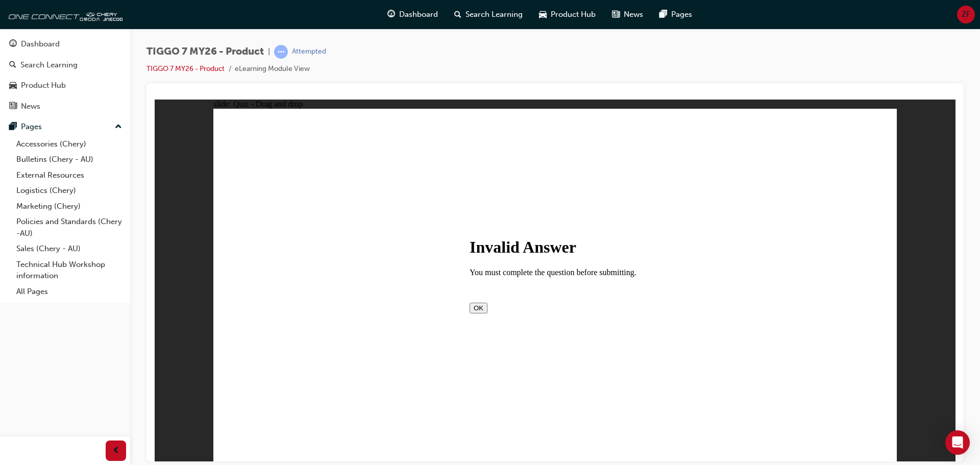 Image resolution: width=980 pixels, height=465 pixels. What do you see at coordinates (682, 14) in the screenshot?
I see `span: Pages` at bounding box center [682, 14].